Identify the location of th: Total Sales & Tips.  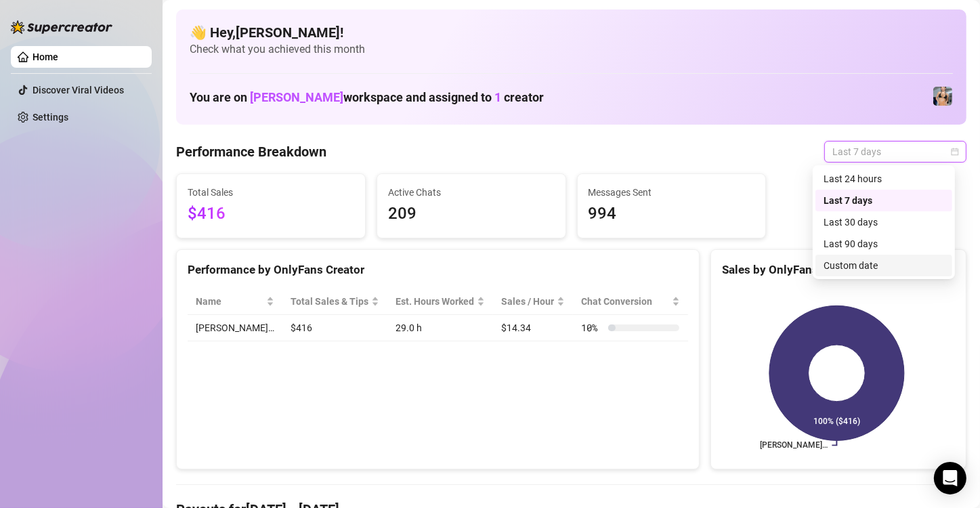
(334, 301).